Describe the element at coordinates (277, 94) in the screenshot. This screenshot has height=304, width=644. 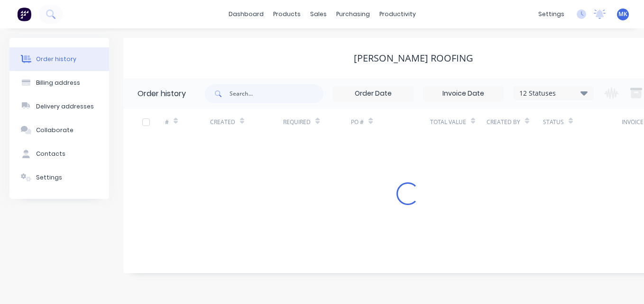
I see `input: Search...` at that location.